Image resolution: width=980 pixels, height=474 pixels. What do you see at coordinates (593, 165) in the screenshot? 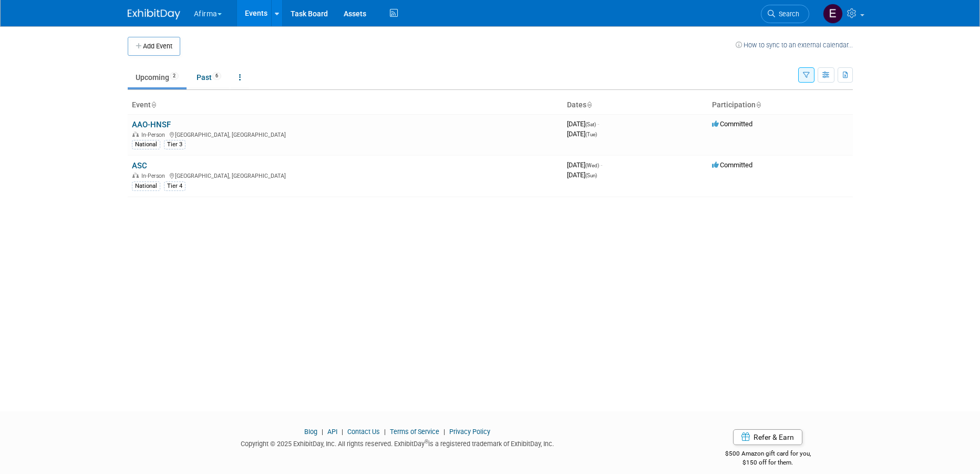
I see `span: (Wed)` at bounding box center [593, 165].